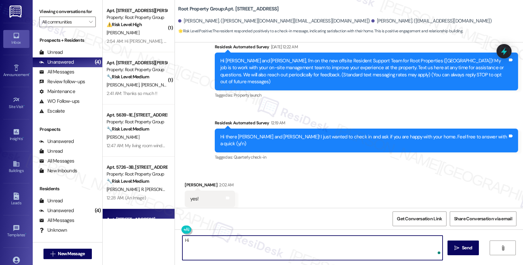 Image resolution: width=523 pixels, height=265 pixels. Describe the element at coordinates (225, 185) in the screenshot. I see `div: 2:02 AM` at that location.